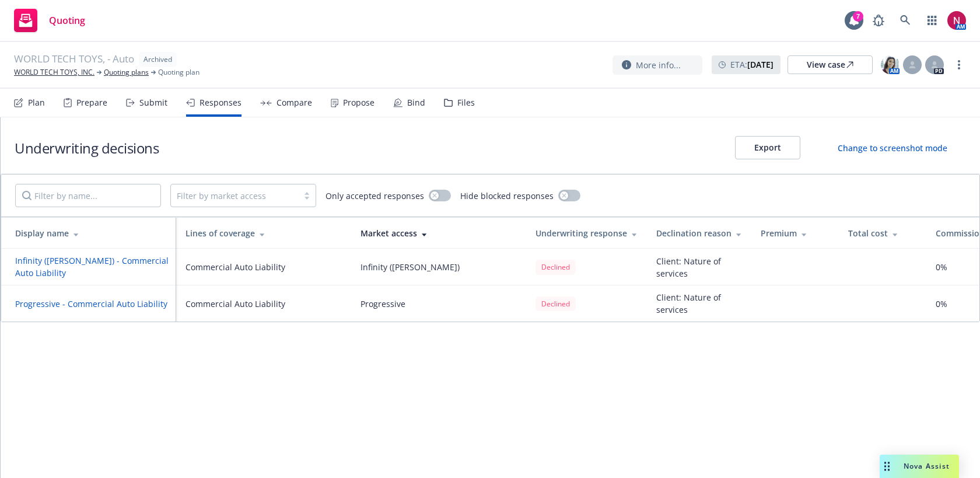  I want to click on a: Quoting plans, so click(126, 72).